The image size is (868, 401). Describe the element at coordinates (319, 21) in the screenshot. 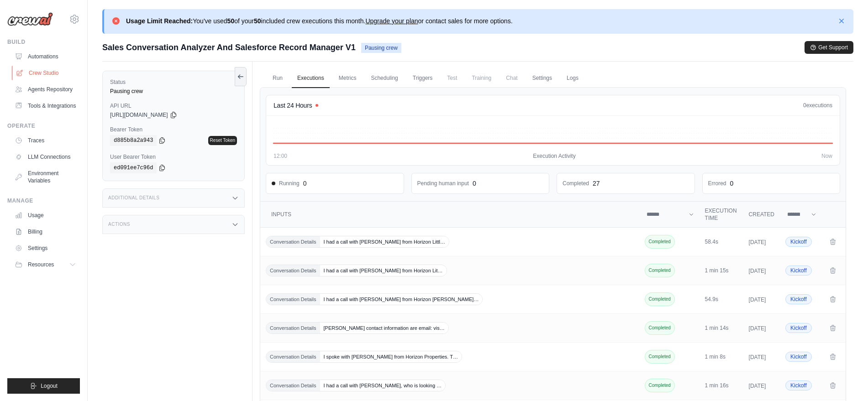

I see `p: You've used of your included crew executions this month. or contact sales for more options.` at that location.